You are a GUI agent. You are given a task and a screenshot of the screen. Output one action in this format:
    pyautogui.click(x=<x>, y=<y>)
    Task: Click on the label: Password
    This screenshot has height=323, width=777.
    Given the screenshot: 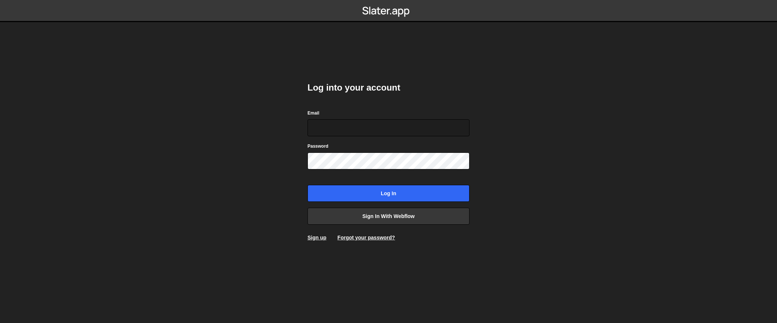 What is the action you would take?
    pyautogui.click(x=318, y=146)
    